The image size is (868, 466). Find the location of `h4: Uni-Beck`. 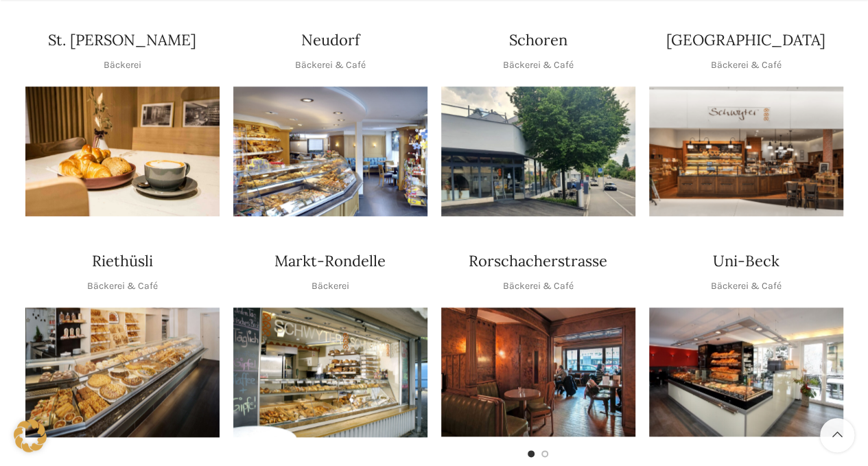

h4: Uni-Beck is located at coordinates (746, 261).